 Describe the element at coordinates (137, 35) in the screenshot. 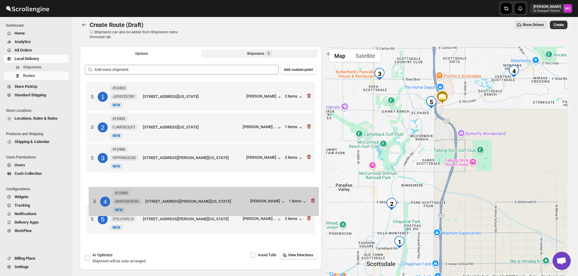

I see `p: ⓘ Shipments can also be added from Shipments menu Unrouted tab` at that location.